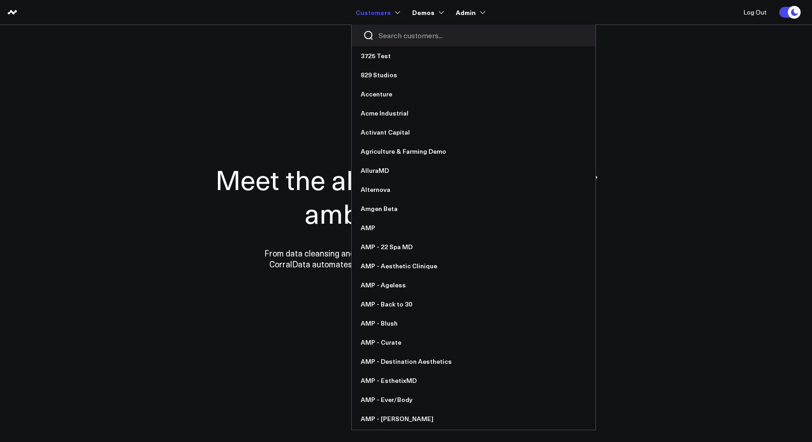 The height and width of the screenshot is (442, 812). Describe the element at coordinates (474, 209) in the screenshot. I see `a: Amgen Beta` at that location.